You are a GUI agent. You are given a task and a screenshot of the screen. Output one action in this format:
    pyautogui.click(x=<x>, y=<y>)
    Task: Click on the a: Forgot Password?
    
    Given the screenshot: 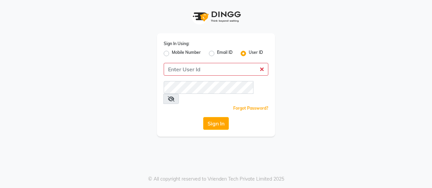 What is the action you would take?
    pyautogui.click(x=251, y=108)
    